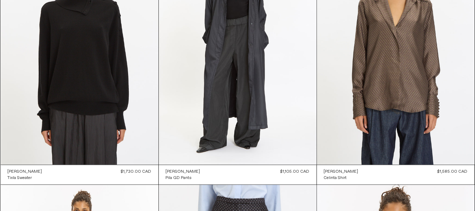 Image resolution: width=475 pixels, height=211 pixels. Describe the element at coordinates (335, 178) in the screenshot. I see `div: Celinta Shirt` at that location.